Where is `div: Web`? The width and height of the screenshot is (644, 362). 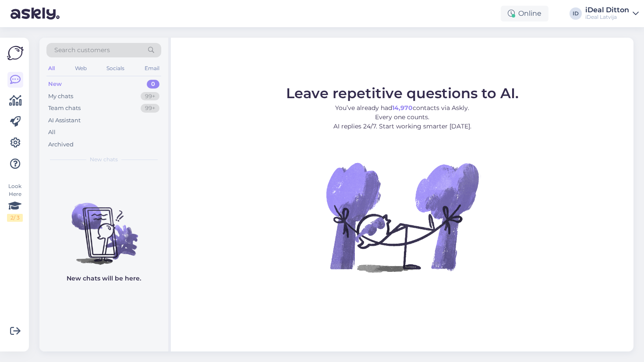 div: Web is located at coordinates (81, 68).